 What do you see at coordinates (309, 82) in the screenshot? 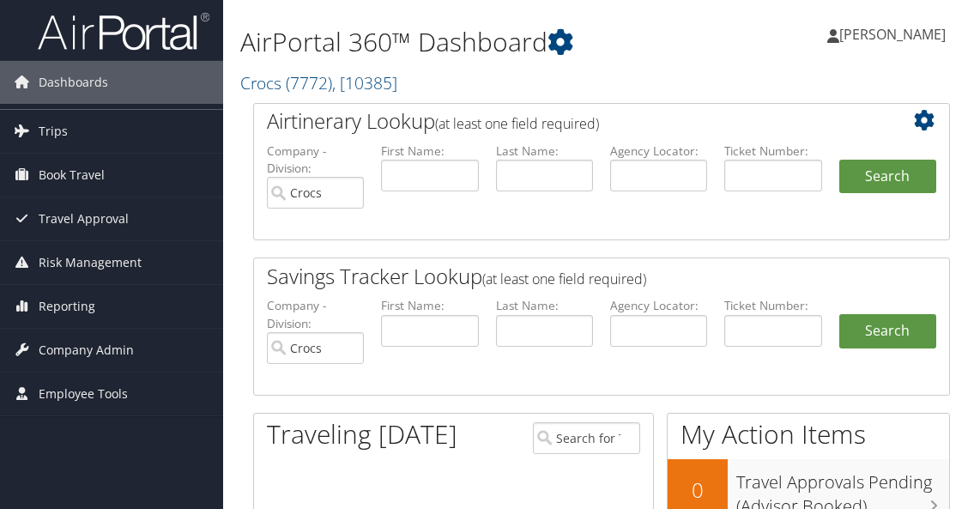
I see `span: ( 7772 )` at bounding box center [309, 82].